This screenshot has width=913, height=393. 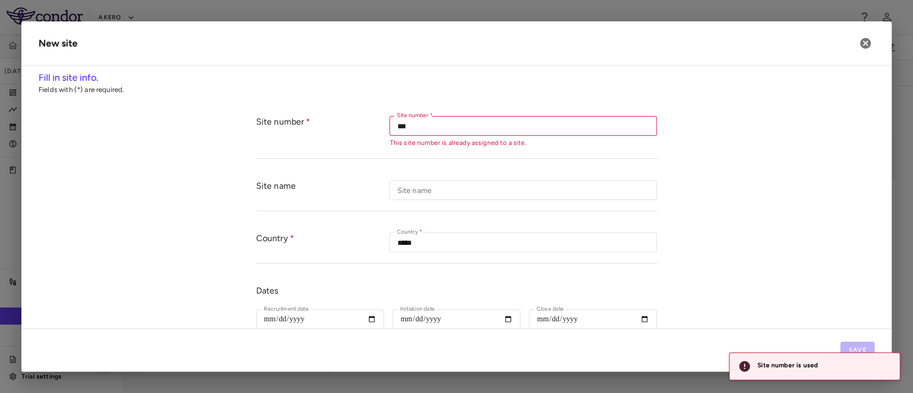 I want to click on p: This site number is already assigned to a site., so click(x=523, y=143).